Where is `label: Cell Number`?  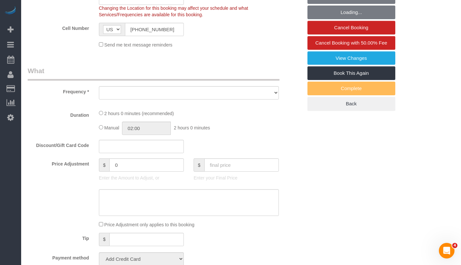 label: Cell Number is located at coordinates (58, 27).